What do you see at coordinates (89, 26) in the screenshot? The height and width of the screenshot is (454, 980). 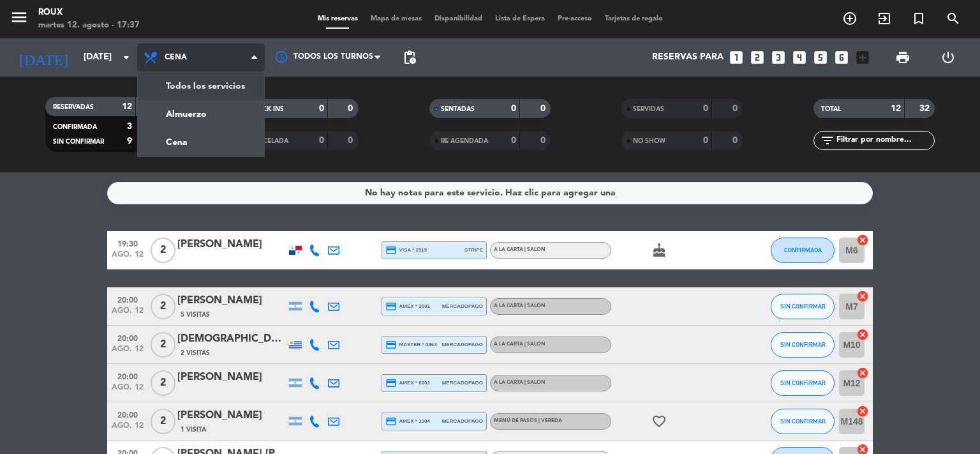 I see `div: martes 12. agosto - 17:37` at bounding box center [89, 26].